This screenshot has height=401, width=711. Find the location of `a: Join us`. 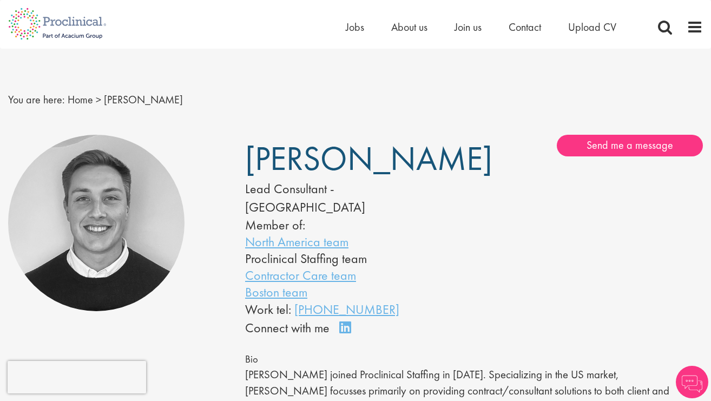

a: Join us is located at coordinates (468, 27).